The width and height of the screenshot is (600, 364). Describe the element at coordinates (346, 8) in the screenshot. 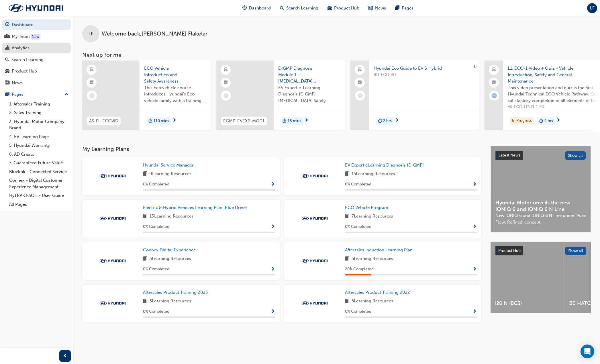

I see `span: Product Hub` at that location.